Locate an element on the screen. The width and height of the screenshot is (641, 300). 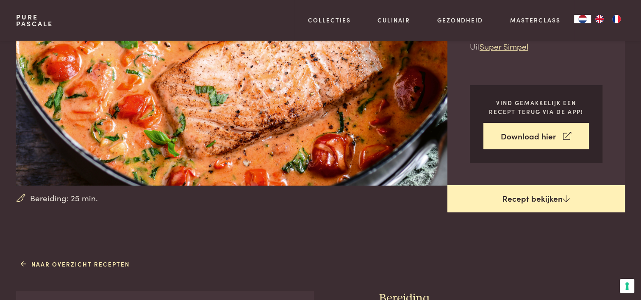
a: Masterclass is located at coordinates (535, 20).